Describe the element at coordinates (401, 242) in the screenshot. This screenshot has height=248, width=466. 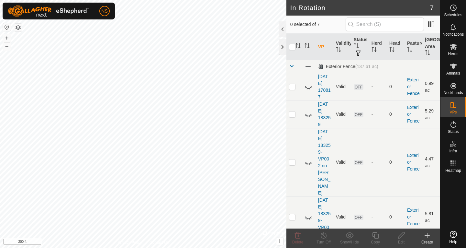
I see `div: Edit` at that location.